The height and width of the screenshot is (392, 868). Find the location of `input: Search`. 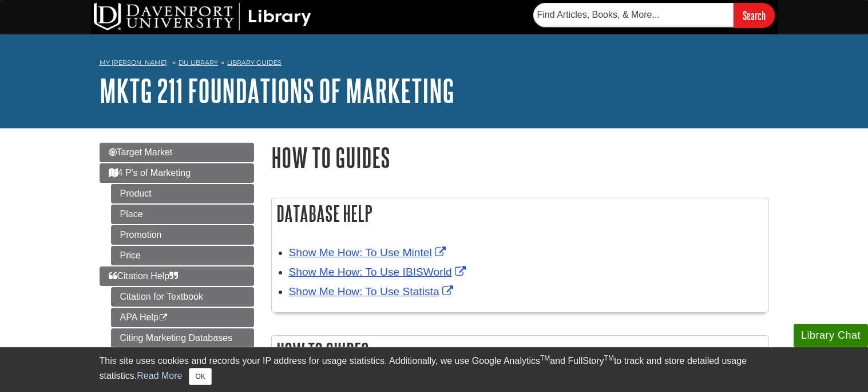

input: Search is located at coordinates (754, 15).